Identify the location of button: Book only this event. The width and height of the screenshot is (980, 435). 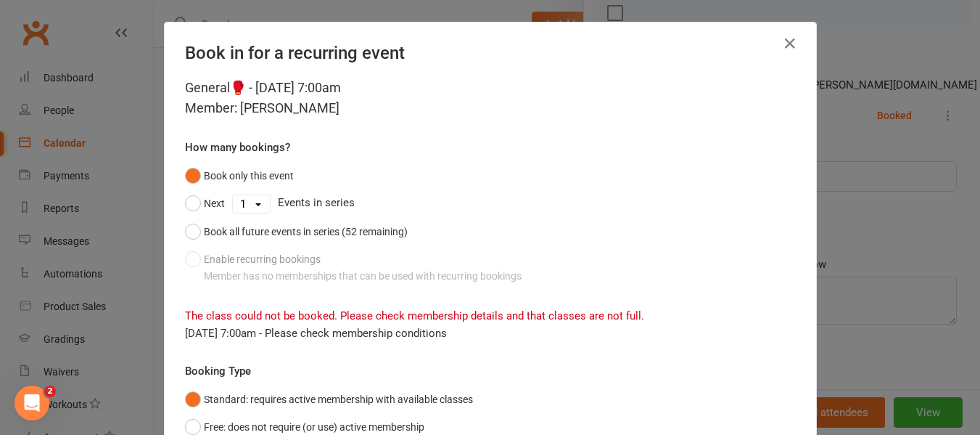
(239, 176).